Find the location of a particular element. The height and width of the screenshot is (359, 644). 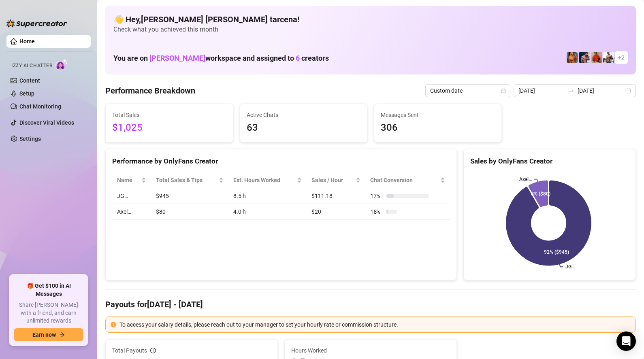

td: $20 is located at coordinates (336, 212).